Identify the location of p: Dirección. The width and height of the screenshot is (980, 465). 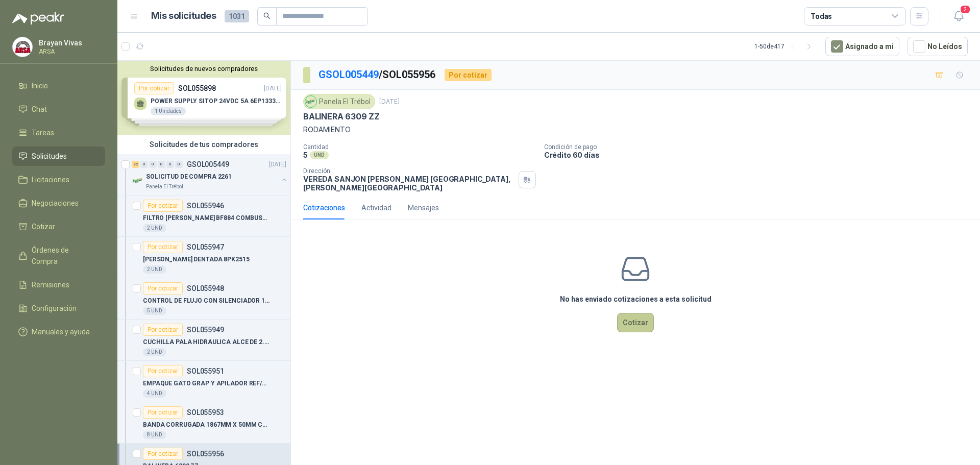
(409, 172).